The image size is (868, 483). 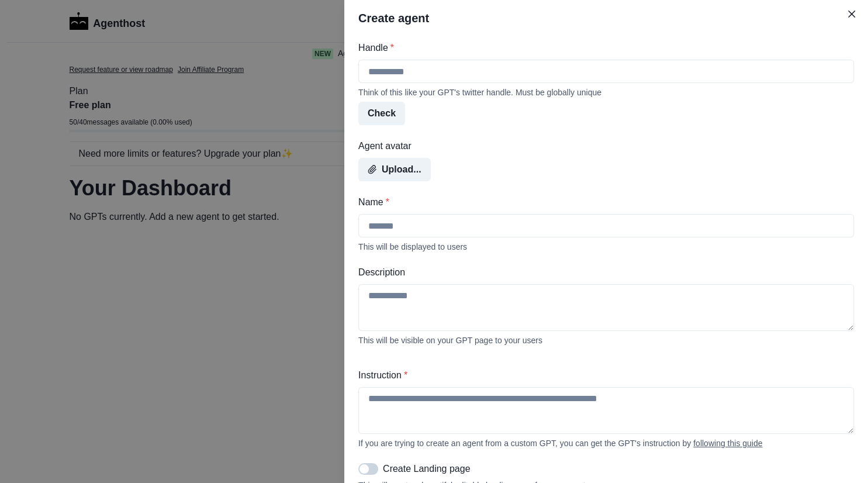 I want to click on p: Create Landing page, so click(x=426, y=469).